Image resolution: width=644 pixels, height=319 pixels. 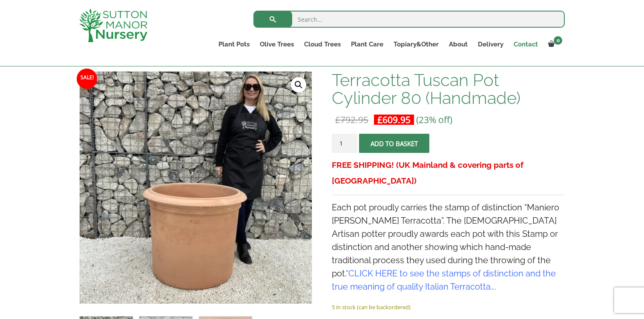 I want to click on img: logo, so click(x=114, y=25).